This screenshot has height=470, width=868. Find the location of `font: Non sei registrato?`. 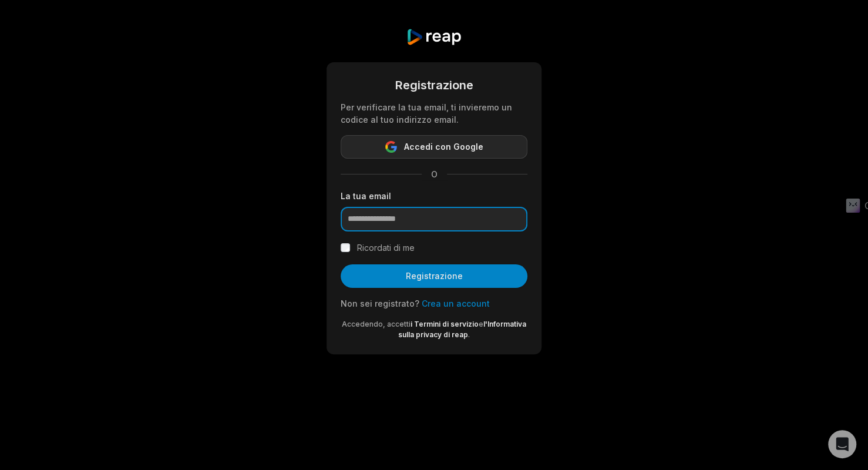

font: Non sei registrato? is located at coordinates (380, 303).